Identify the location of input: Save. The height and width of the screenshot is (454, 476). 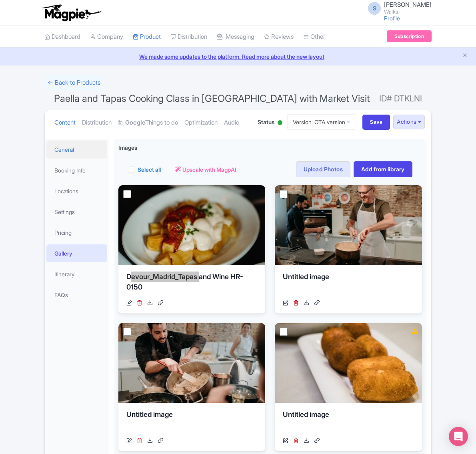
(376, 122).